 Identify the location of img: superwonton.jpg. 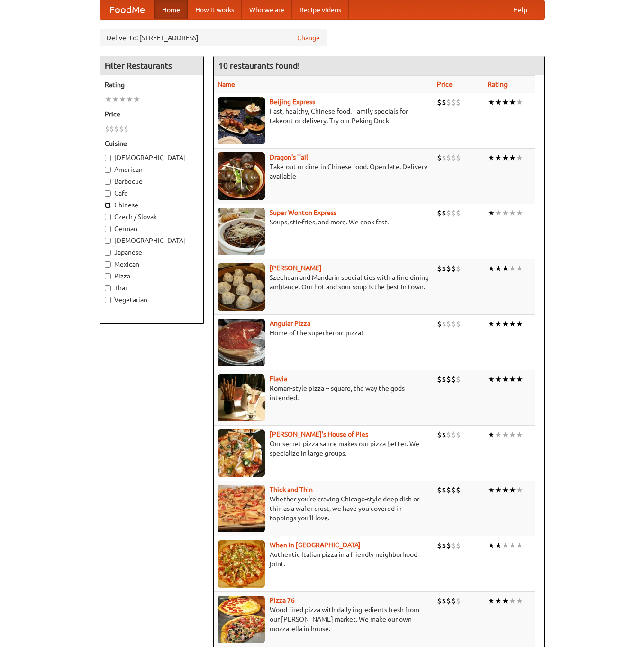
(241, 232).